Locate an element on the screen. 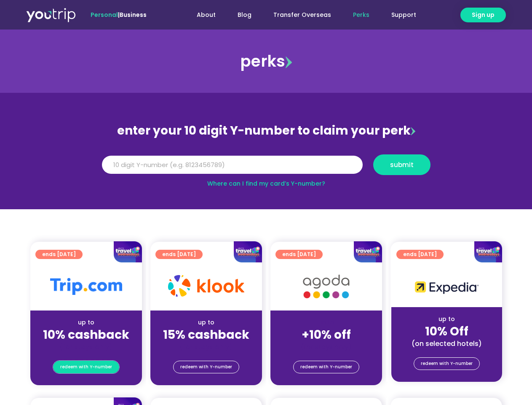 The height and width of the screenshot is (405, 532). a: Where can I find my card’s Y-number? is located at coordinates (266, 184).